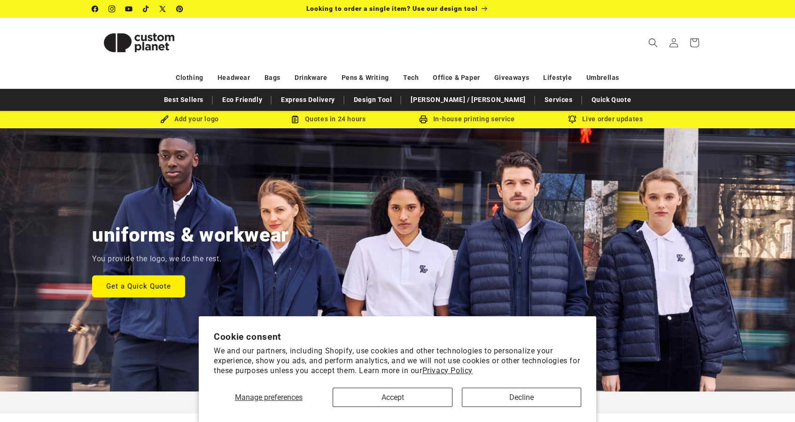 Image resolution: width=795 pixels, height=422 pixels. I want to click on div: Live order updates, so click(605, 119).